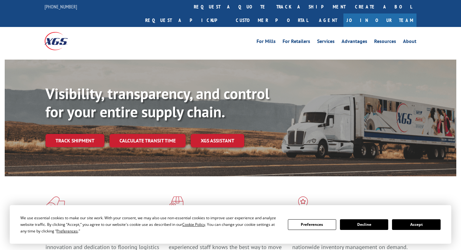  Describe the element at coordinates (354, 42) in the screenshot. I see `a: Advantages` at that location.